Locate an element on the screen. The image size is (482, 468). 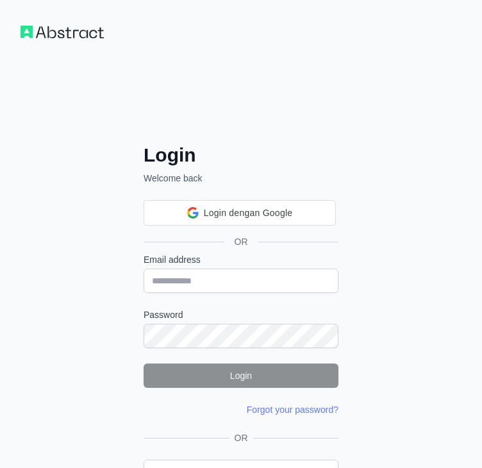
h2: Login is located at coordinates (241, 155).